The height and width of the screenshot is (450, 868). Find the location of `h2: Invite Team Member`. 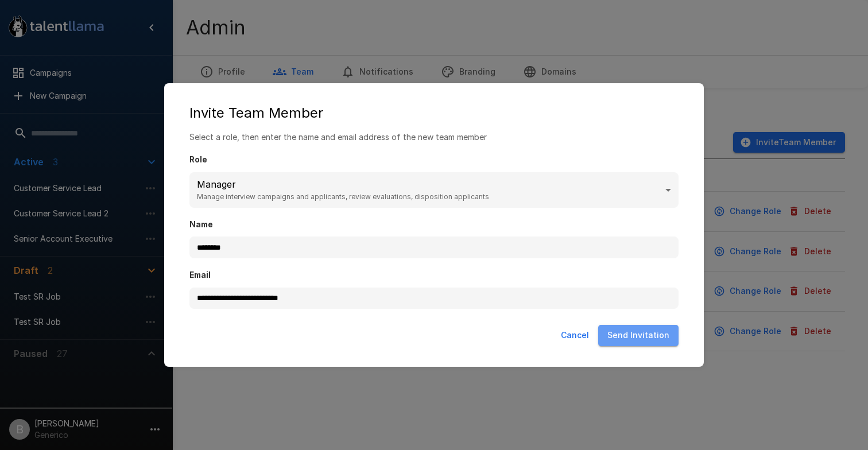

h2: Invite Team Member is located at coordinates (434, 113).